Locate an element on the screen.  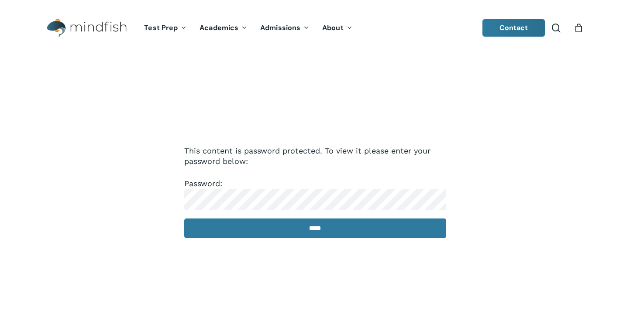
label: Password: is located at coordinates (315, 191).